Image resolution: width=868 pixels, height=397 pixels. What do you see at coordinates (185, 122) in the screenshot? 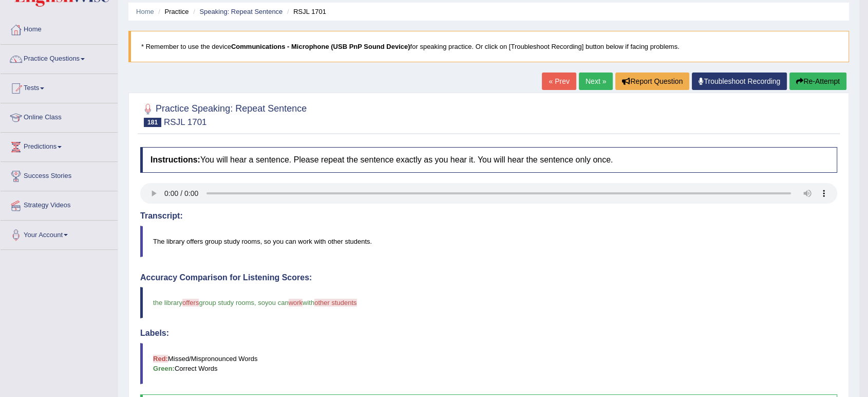
I see `small: RSJL 1701` at bounding box center [185, 122].